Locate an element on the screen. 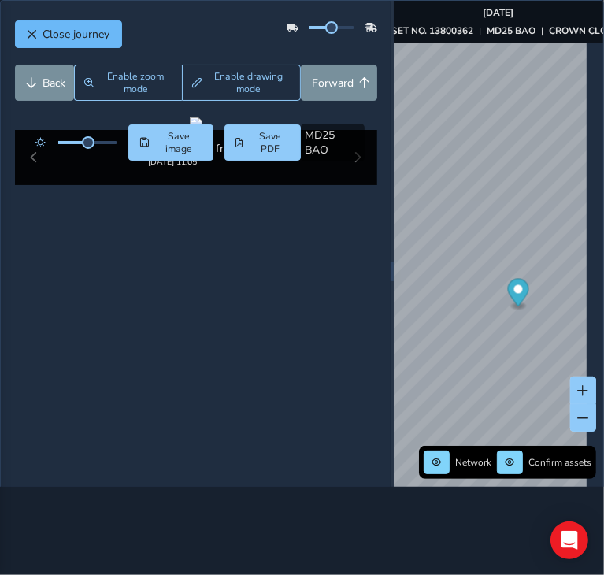 Image resolution: width=604 pixels, height=575 pixels. button: Zoom is located at coordinates (128, 83).